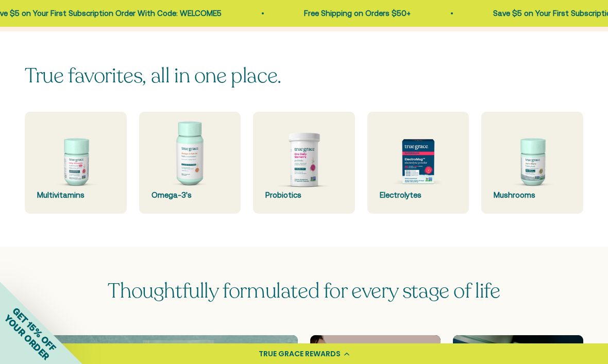 This screenshot has width=608, height=364. I want to click on span: GET 15% OFF, so click(34, 329).